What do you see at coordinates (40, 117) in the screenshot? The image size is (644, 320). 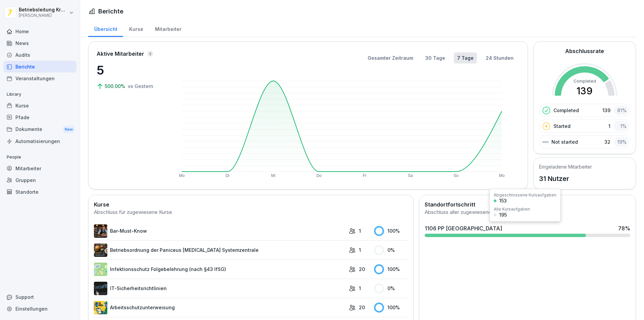 I see `div: Pfade` at bounding box center [40, 117].